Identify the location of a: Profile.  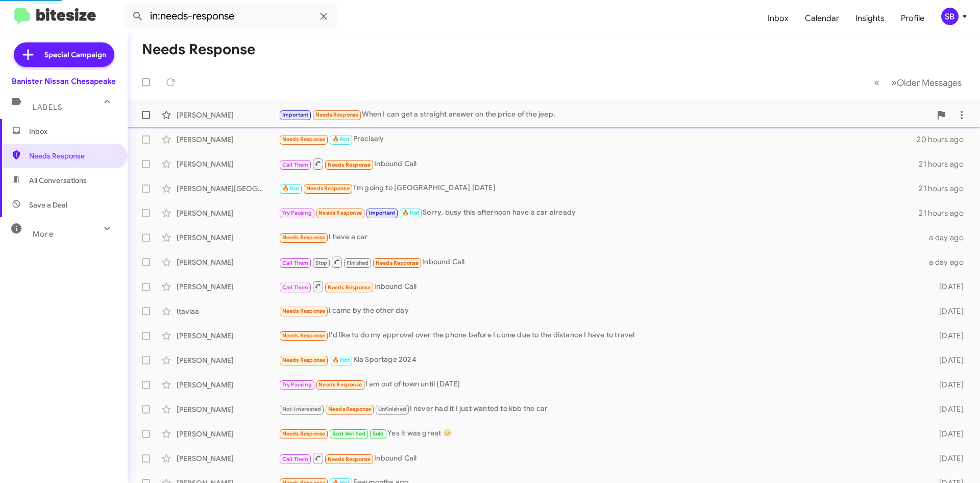
(913, 18).